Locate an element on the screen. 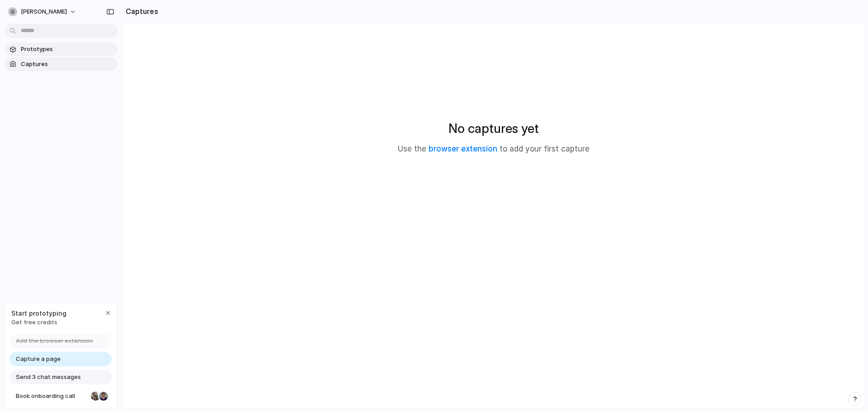 Image resolution: width=868 pixels, height=412 pixels. span: Capture a page is located at coordinates (38, 359).